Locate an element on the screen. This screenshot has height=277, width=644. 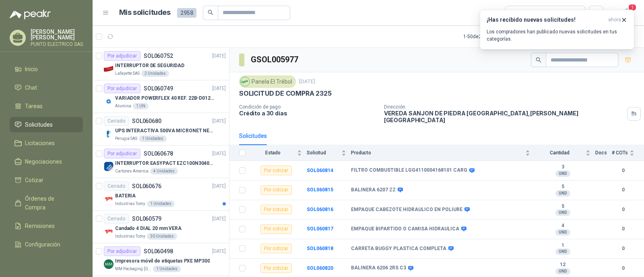
a: Chat is located at coordinates (47, 88).